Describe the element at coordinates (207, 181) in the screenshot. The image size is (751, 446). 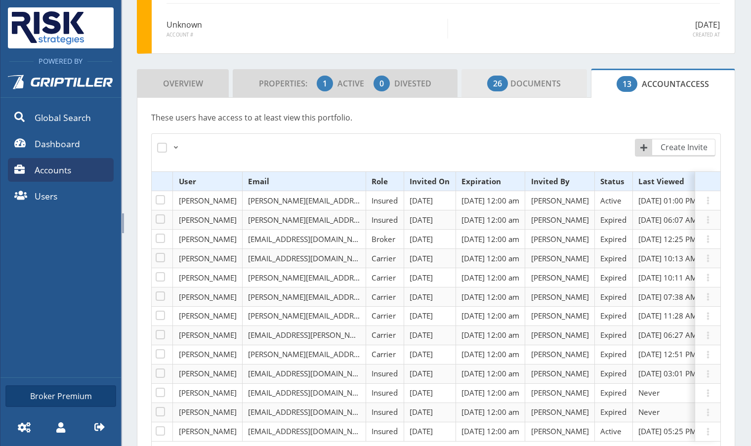
I see `th: User` at that location.